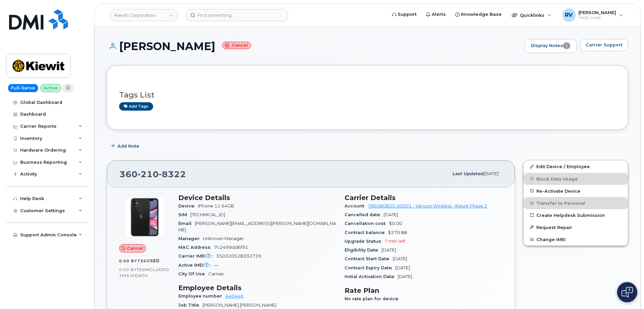 This screenshot has height=309, width=644. I want to click on span: $270.88, so click(397, 232).